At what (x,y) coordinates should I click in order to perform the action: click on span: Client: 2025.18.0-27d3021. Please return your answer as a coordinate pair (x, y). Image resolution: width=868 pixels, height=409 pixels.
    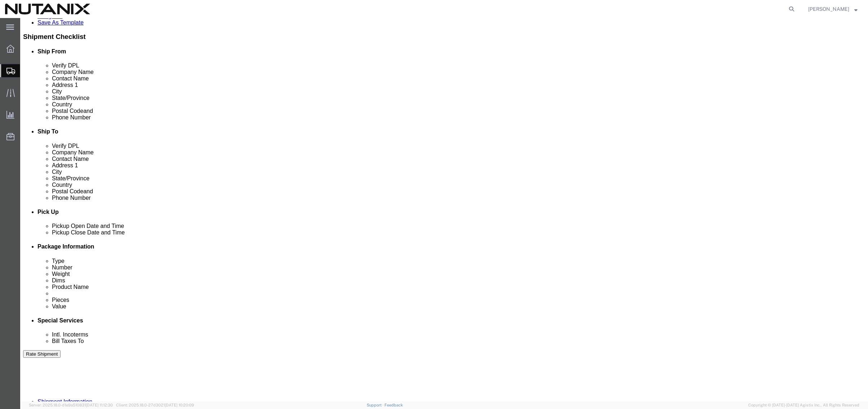
    Looking at the image, I should click on (155, 405).